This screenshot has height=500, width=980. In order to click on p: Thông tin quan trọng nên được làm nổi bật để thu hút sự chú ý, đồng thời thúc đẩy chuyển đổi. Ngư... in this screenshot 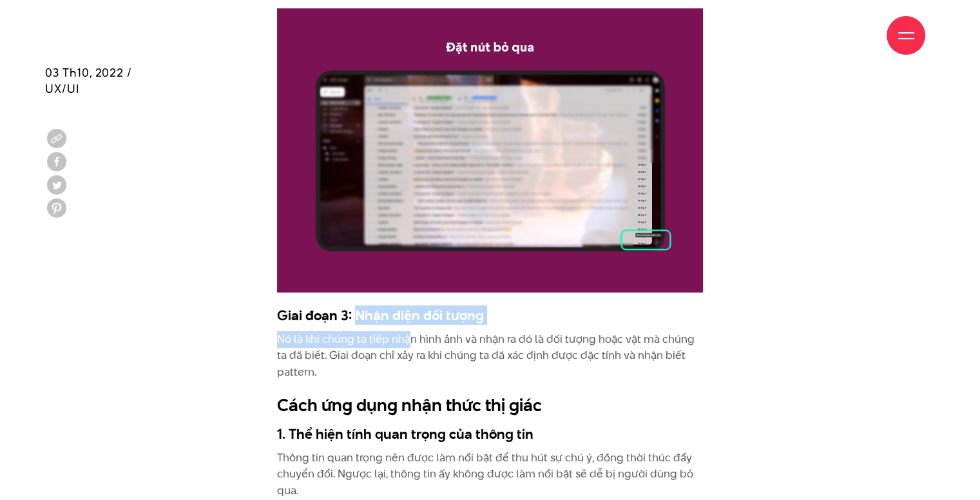, I will do `click(490, 474)`.